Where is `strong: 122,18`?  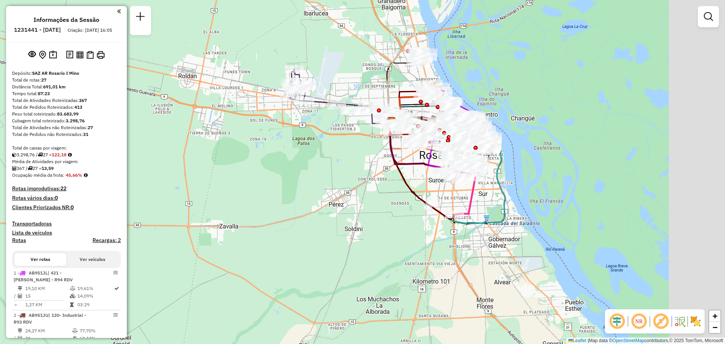 strong: 122,18 is located at coordinates (59, 154).